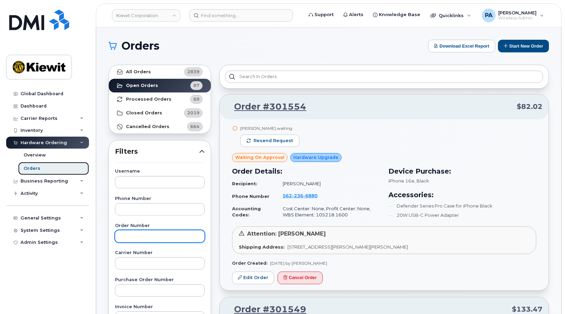  I want to click on a: 5622366880, so click(304, 195).